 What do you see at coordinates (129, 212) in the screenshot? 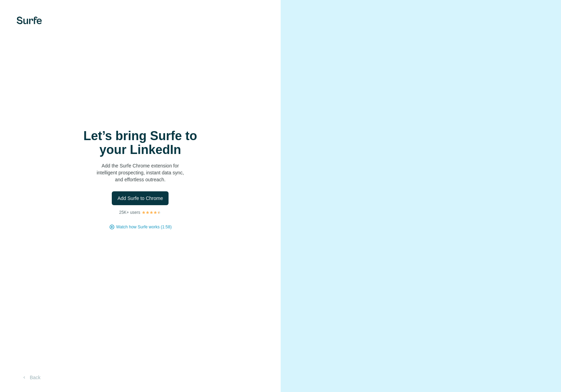
I see `p: 25K+ users` at bounding box center [129, 212].